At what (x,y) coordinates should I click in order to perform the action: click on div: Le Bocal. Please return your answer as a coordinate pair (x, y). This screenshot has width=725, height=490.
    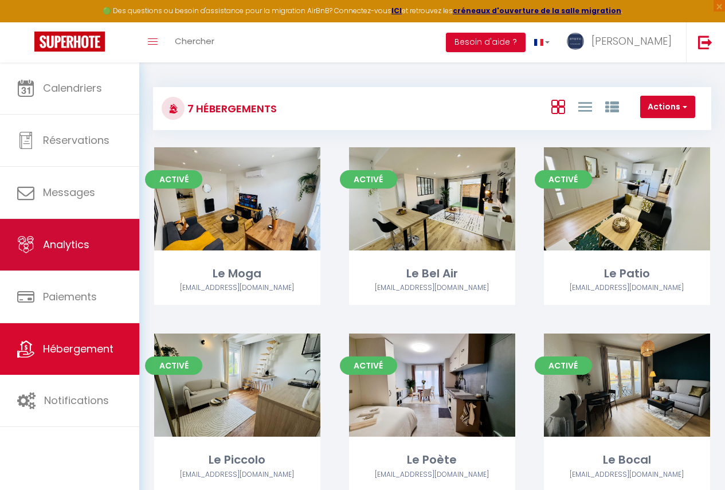
    Looking at the image, I should click on (627, 460).